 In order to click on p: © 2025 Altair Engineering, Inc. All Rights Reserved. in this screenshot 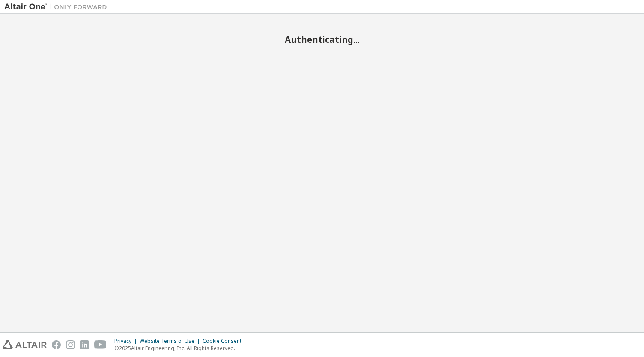, I will do `click(180, 348)`.